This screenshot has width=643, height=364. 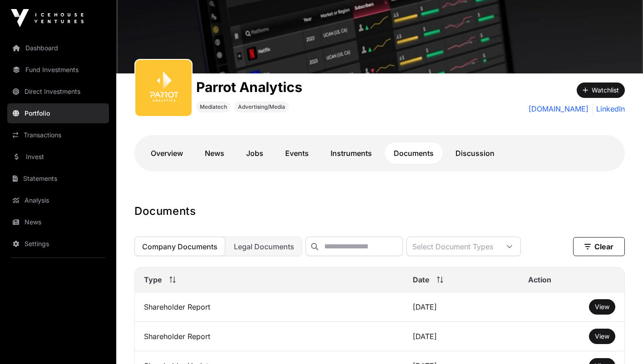 What do you see at coordinates (264, 246) in the screenshot?
I see `button: Legal Documents` at bounding box center [264, 246].